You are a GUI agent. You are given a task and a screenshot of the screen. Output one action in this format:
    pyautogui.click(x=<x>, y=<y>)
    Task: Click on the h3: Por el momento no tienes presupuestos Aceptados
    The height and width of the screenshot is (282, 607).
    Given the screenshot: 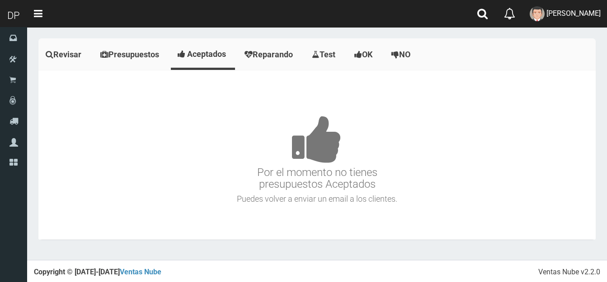 What is the action you would take?
    pyautogui.click(x=317, y=140)
    